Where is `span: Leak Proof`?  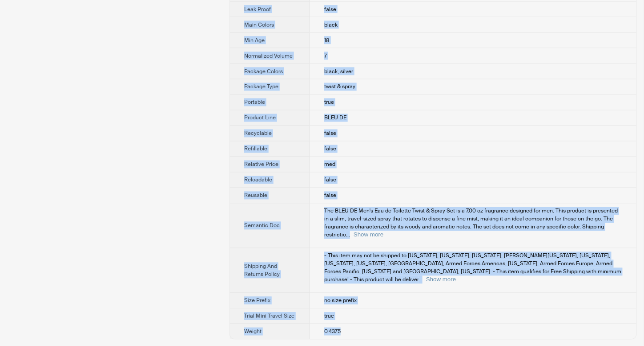
span: Leak Proof is located at coordinates (257, 9).